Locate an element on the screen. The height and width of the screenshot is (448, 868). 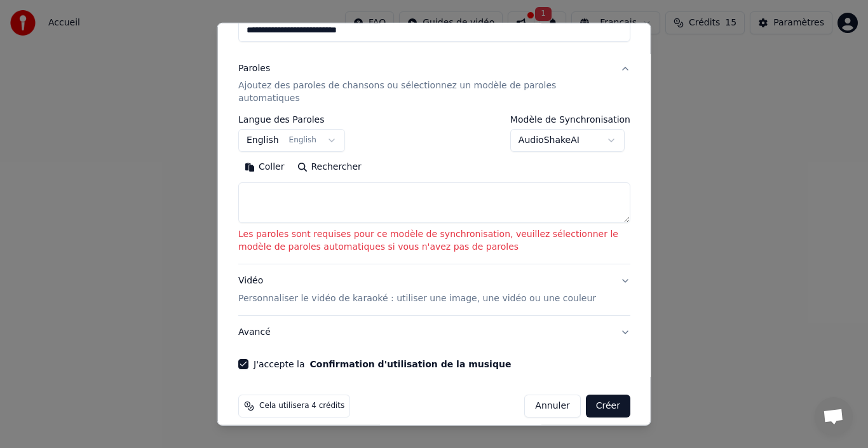
button: Avancé is located at coordinates (434, 332).